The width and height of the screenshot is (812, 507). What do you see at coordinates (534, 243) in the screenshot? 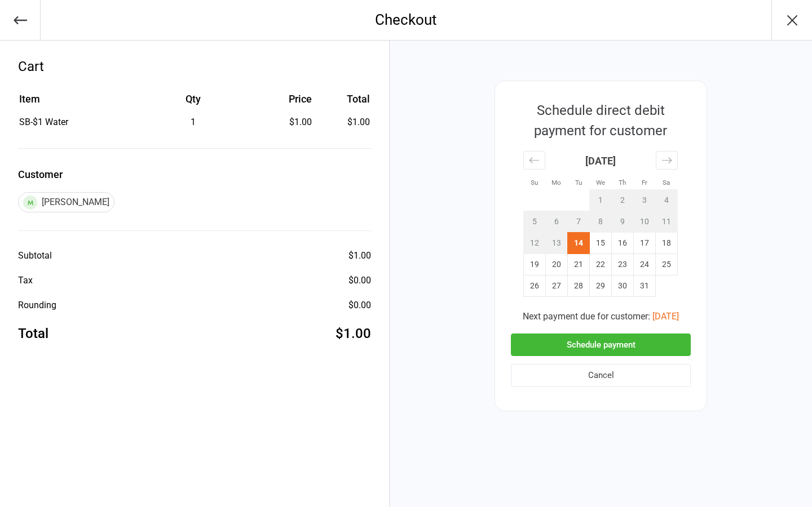
I see `td: Not available. Sunday, October 12, 2025` at bounding box center [534, 243].